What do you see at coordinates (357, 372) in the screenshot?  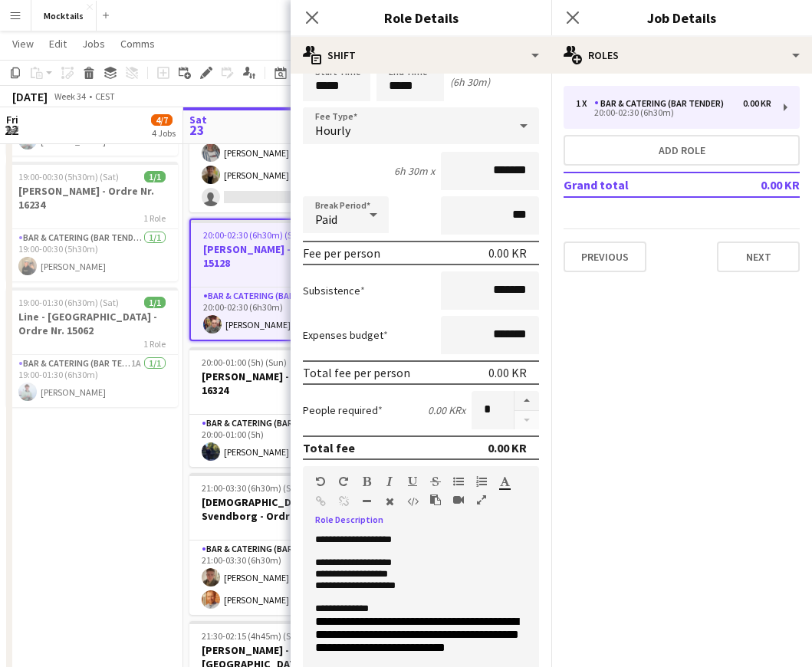 I see `div: Total fee per person` at bounding box center [357, 372].